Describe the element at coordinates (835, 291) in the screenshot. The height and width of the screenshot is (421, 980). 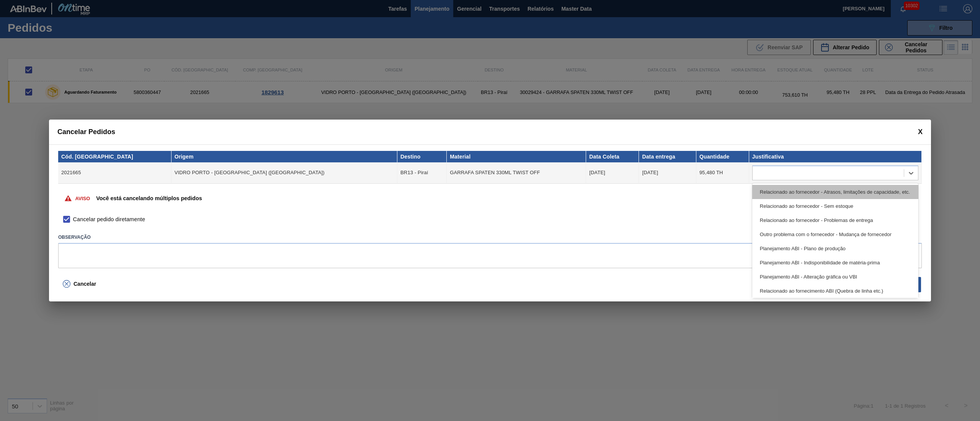
I see `div: Relacionado ao fornecimento ABI (Quebra de linha etc.)` at that location.